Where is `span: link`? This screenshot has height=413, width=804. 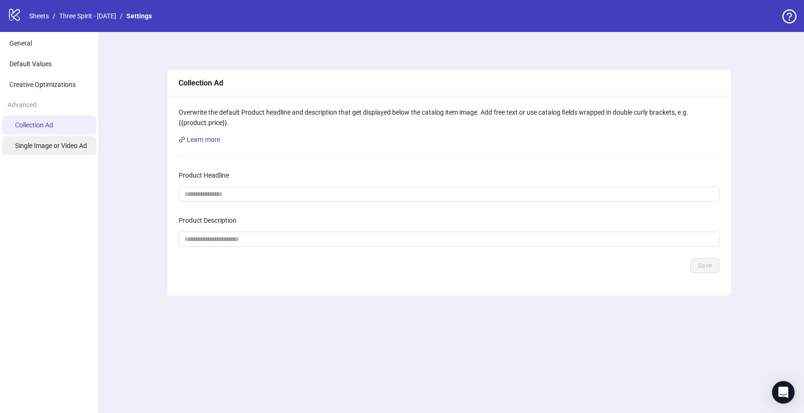
span: link is located at coordinates (182, 140).